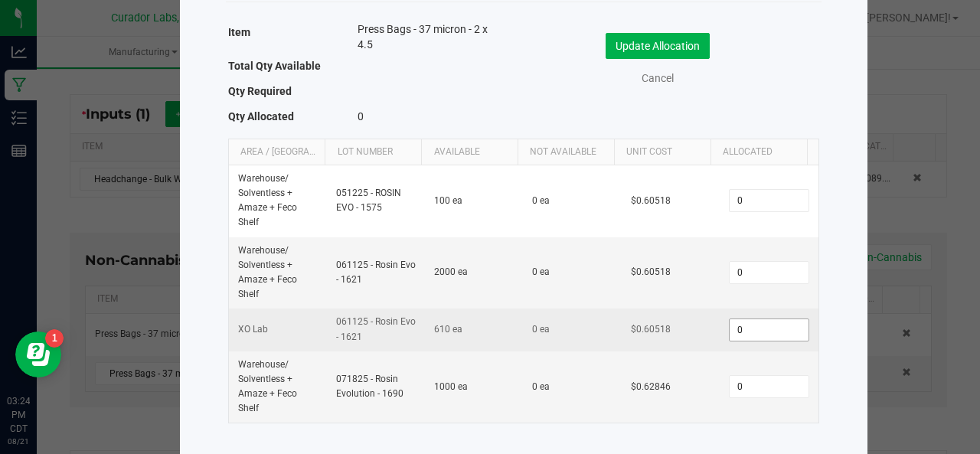  What do you see at coordinates (566, 152) in the screenshot?
I see `th: Not Available` at bounding box center [566, 152].